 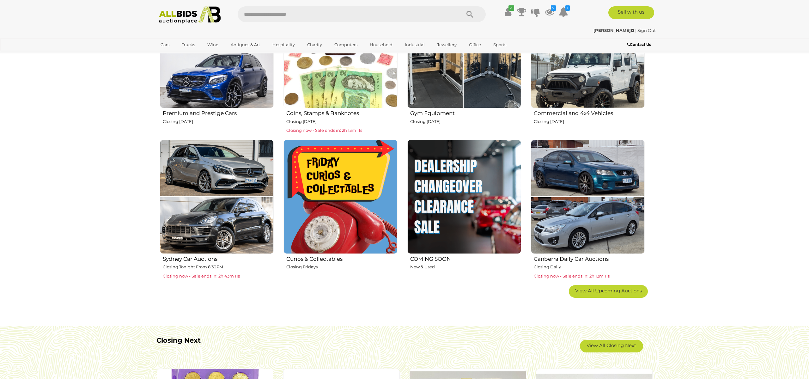 What do you see at coordinates (589, 267) in the screenshot?
I see `p: Closing Daily` at bounding box center [589, 267].